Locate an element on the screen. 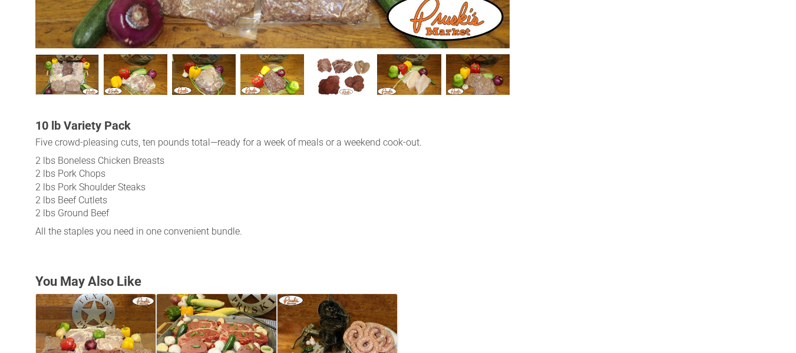  div: You May Also Like is located at coordinates (398, 282).